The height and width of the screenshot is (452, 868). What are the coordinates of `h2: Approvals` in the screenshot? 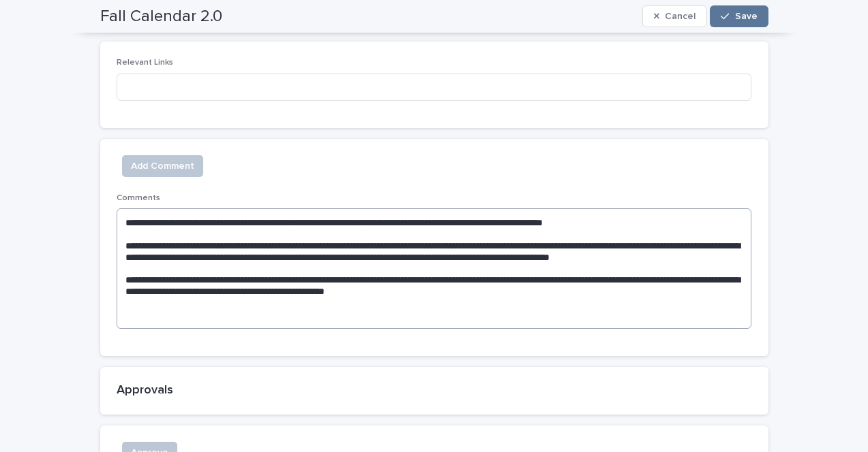 It's located at (434, 391).